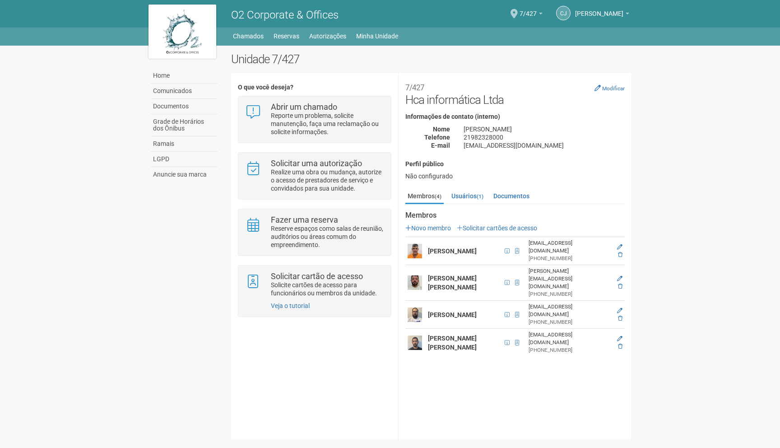 The height and width of the screenshot is (448, 780). Describe the element at coordinates (304, 106) in the screenshot. I see `strong: Abrir um chamado` at that location.